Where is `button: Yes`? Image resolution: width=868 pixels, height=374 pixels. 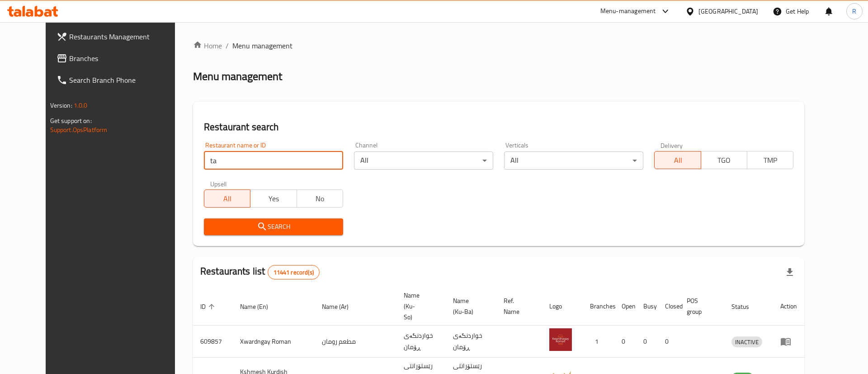
button: Yes is located at coordinates (273, 199).